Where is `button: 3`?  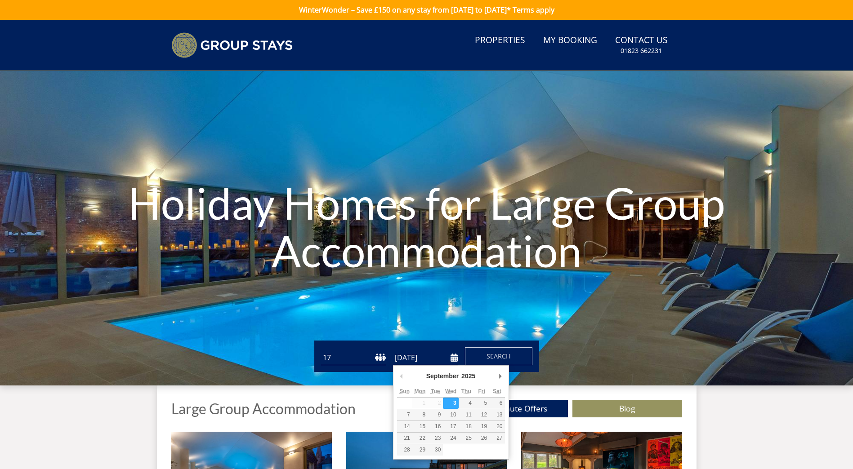
button: 3 is located at coordinates (450, 403).